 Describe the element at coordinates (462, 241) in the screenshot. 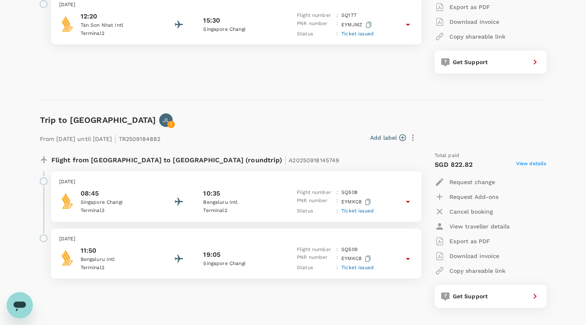

I see `button: Export as PDF` at that location.